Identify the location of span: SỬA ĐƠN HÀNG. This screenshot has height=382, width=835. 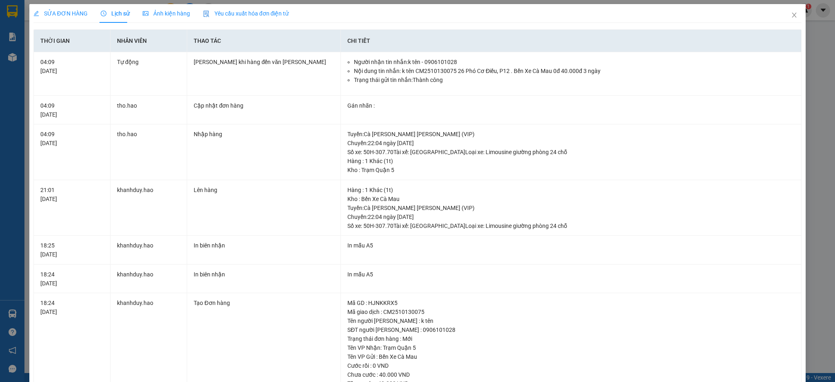
(60, 13).